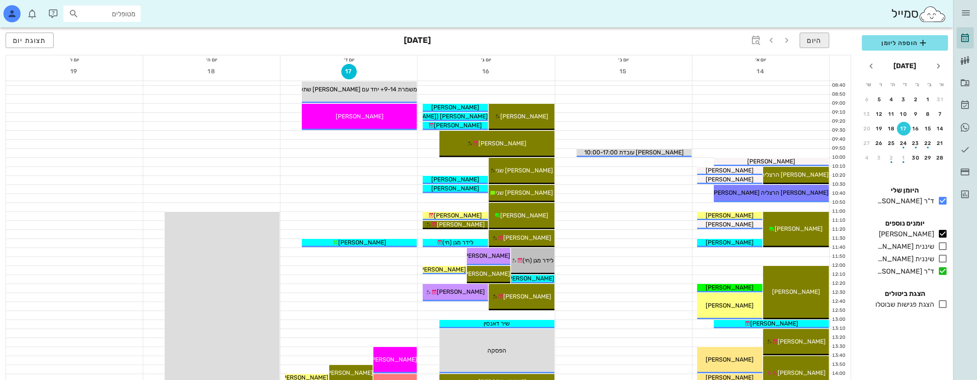 Image resolution: width=977 pixels, height=380 pixels. What do you see at coordinates (940, 143) in the screenshot?
I see `button: 21` at bounding box center [940, 143].